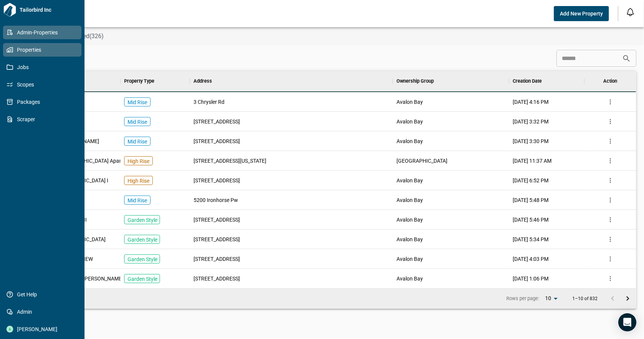 The width and height of the screenshot is (644, 339). I want to click on span: 3 Chrysler Rd, so click(209, 102).